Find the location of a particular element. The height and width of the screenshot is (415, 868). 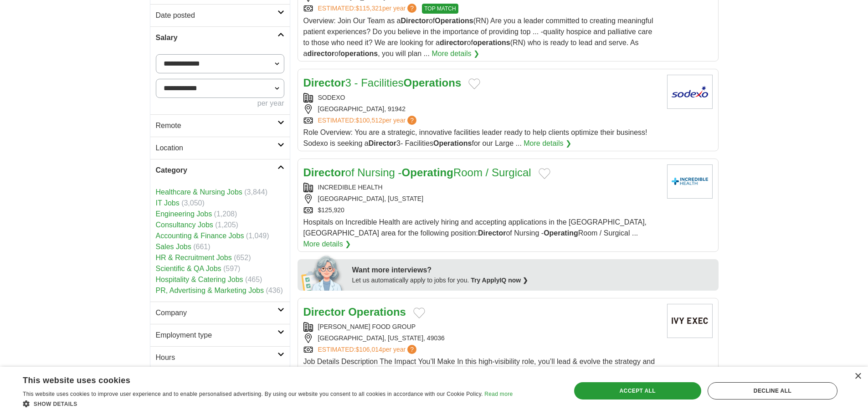

a: Directorof Nursing -OperatingRoom / Surgical is located at coordinates (417, 172).